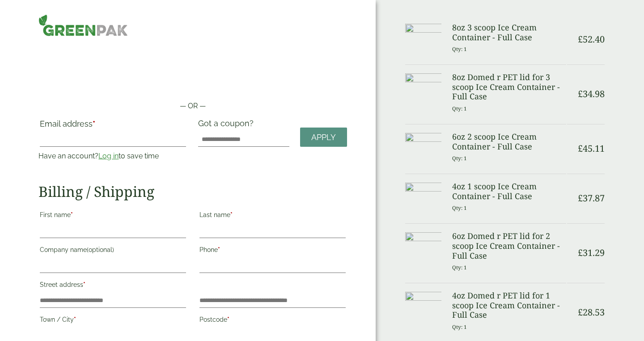 This screenshot has width=644, height=341. What do you see at coordinates (592, 148) in the screenshot?
I see `bdi: 45.11` at bounding box center [592, 148].